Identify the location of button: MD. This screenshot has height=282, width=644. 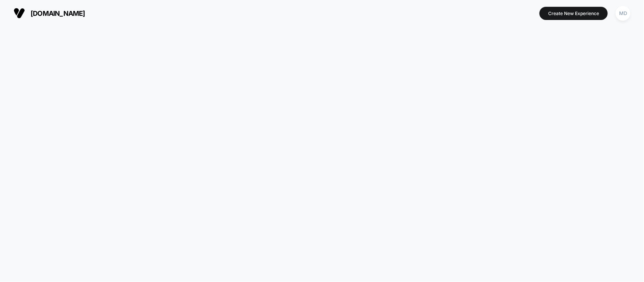
(623, 13).